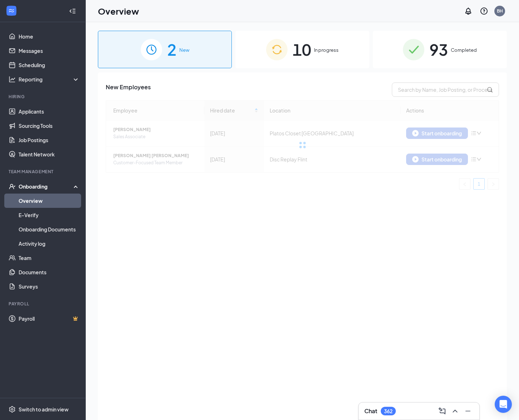 Image resolution: width=519 pixels, height=420 pixels. Describe the element at coordinates (500, 11) in the screenshot. I see `div: BH` at that location.